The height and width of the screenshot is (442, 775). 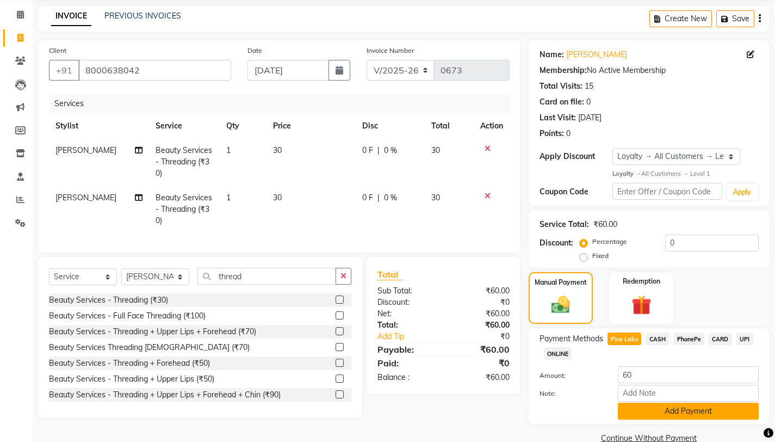 I want to click on span: Payment Methods, so click(x=571, y=338).